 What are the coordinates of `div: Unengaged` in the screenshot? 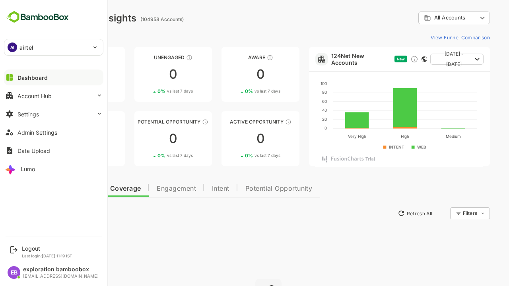 It's located at (145, 57).